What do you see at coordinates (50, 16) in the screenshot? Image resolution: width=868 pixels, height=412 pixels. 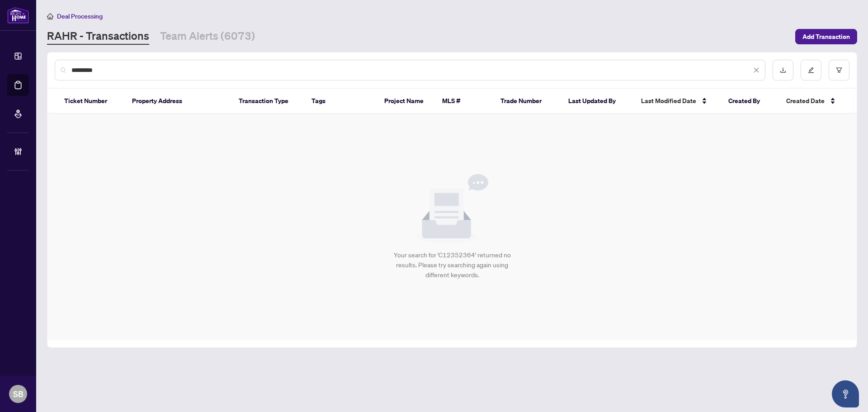 I see `span: home` at bounding box center [50, 16].